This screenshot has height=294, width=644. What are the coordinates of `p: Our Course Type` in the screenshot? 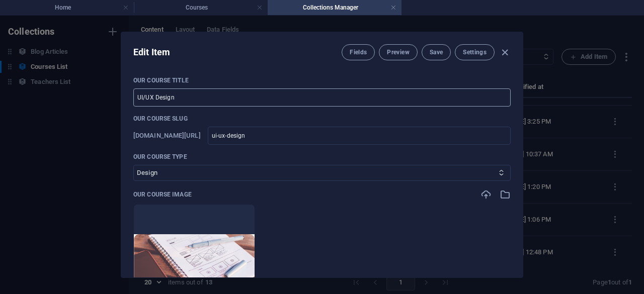 It's located at (322, 157).